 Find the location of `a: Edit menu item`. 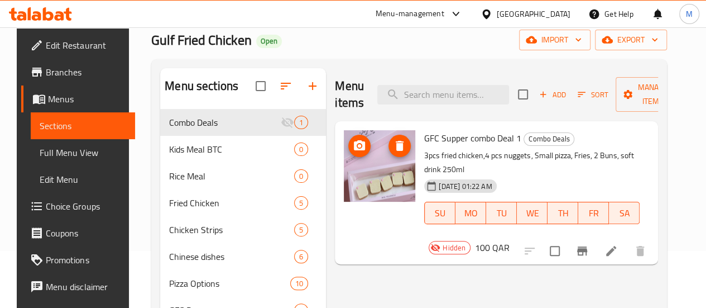

a: Edit menu item is located at coordinates (611, 251).